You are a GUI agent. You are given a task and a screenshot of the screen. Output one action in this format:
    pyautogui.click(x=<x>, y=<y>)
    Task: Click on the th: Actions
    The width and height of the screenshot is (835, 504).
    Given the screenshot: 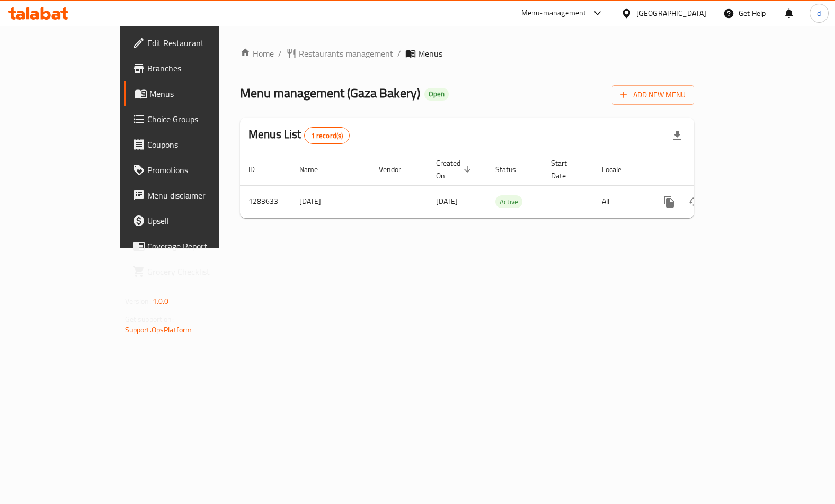 What is the action you would take?
    pyautogui.click(x=707, y=169)
    